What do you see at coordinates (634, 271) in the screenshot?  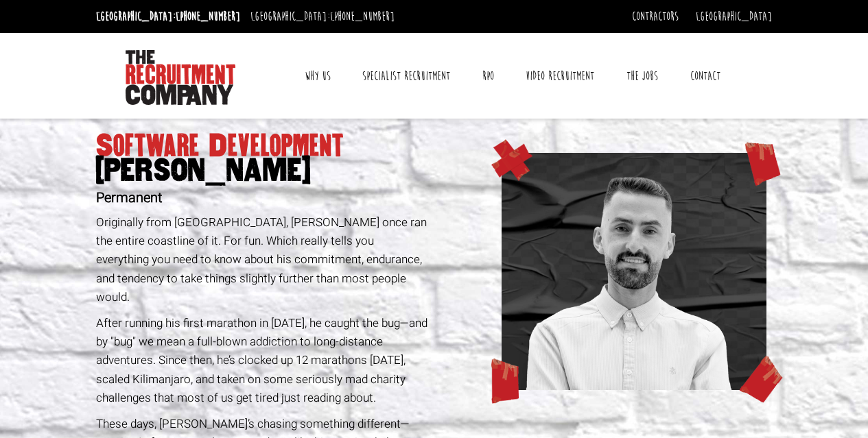 I see `img: liam-website.png` at bounding box center [634, 271].